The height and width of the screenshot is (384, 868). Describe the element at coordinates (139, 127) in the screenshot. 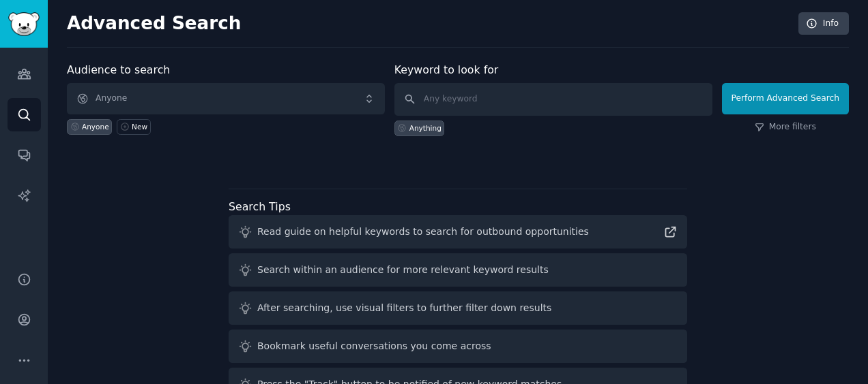

I see `div: New` at that location.